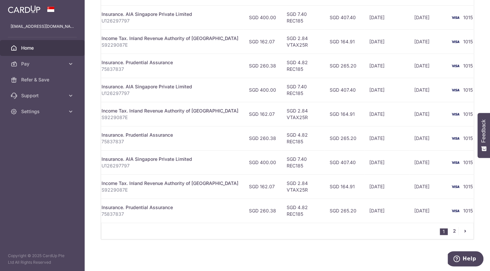  What do you see at coordinates (484, 135) in the screenshot?
I see `button: Feedback - Show survey` at bounding box center [484, 135].